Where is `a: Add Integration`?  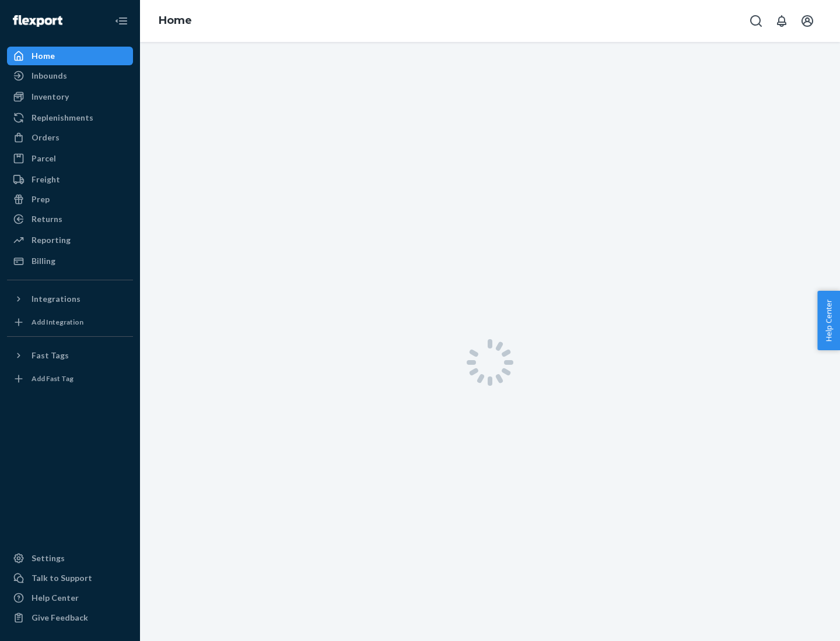 a: Add Integration is located at coordinates (70, 322).